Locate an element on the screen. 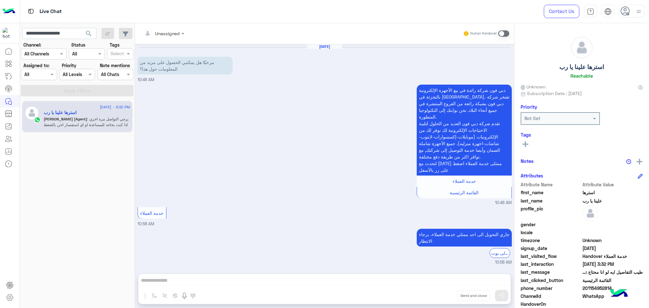  span: 201154952814 is located at coordinates (612, 288).